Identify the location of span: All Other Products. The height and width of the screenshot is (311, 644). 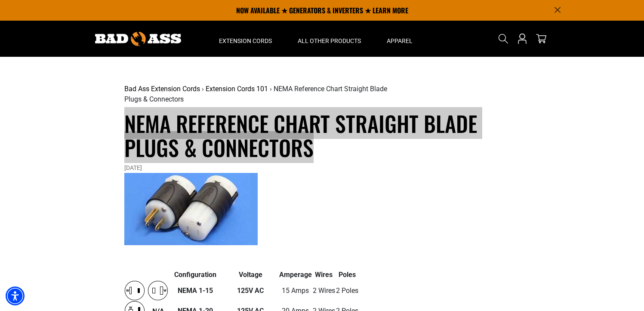
(329, 41).